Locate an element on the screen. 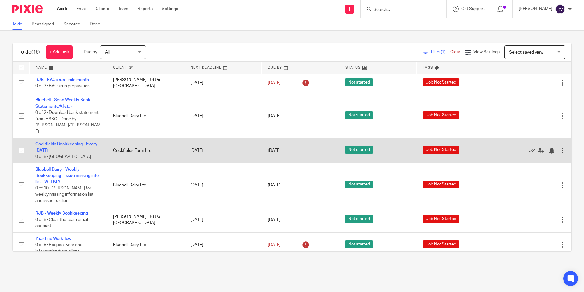  a: Done is located at coordinates (97, 24).